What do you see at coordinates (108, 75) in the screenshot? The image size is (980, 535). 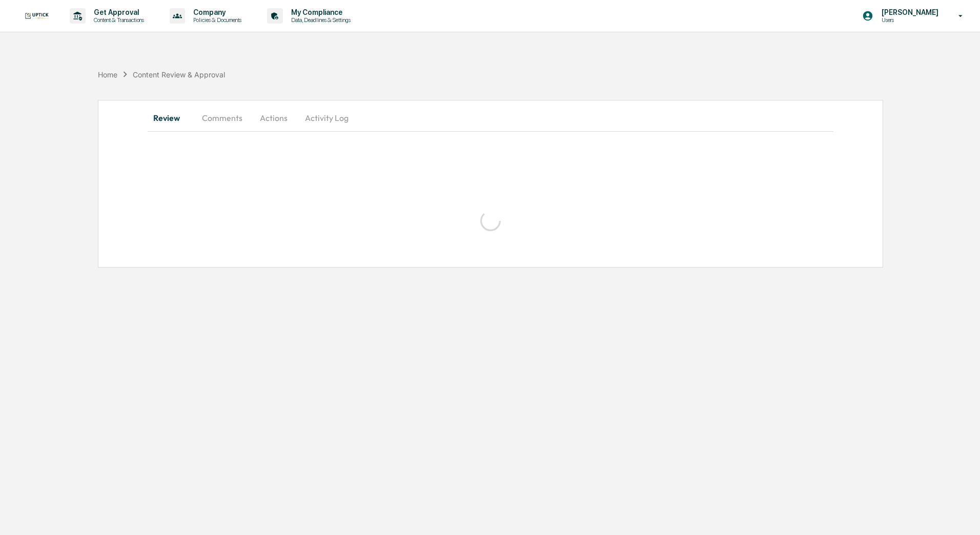 I see `div: Home` at bounding box center [108, 75].